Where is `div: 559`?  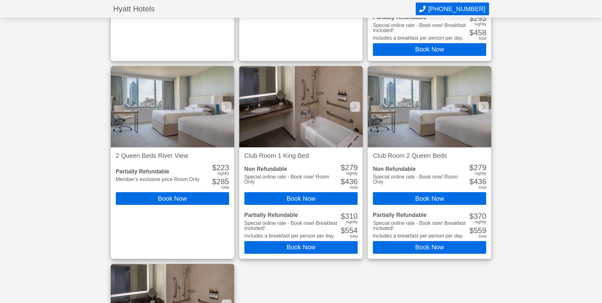
div: 559 is located at coordinates (478, 230).